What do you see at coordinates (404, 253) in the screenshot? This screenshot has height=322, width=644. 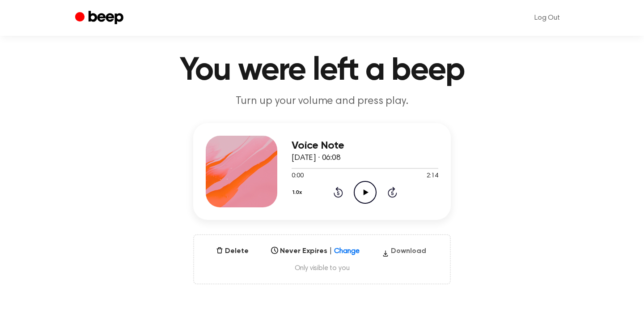 I see `button: Download` at bounding box center [404, 253].